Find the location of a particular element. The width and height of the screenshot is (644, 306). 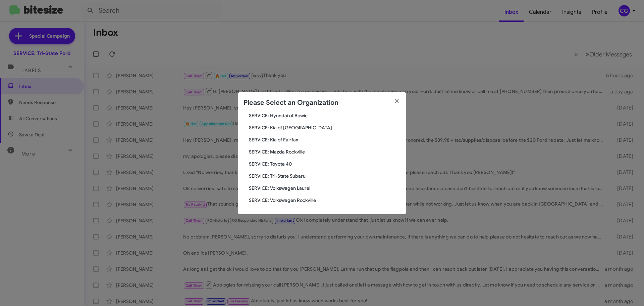

span: SERVICE: Kia of Fairfax is located at coordinates (325, 139).